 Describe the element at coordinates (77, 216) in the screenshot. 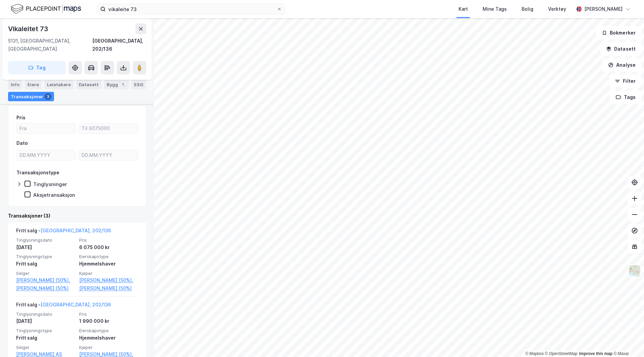

I see `div: Transaksjoner (3)` at that location.